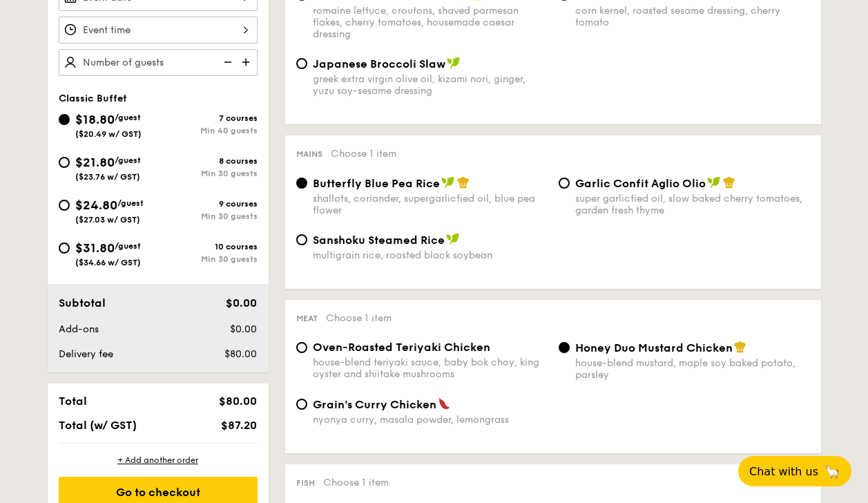  I want to click on span: $24.80, so click(96, 205).